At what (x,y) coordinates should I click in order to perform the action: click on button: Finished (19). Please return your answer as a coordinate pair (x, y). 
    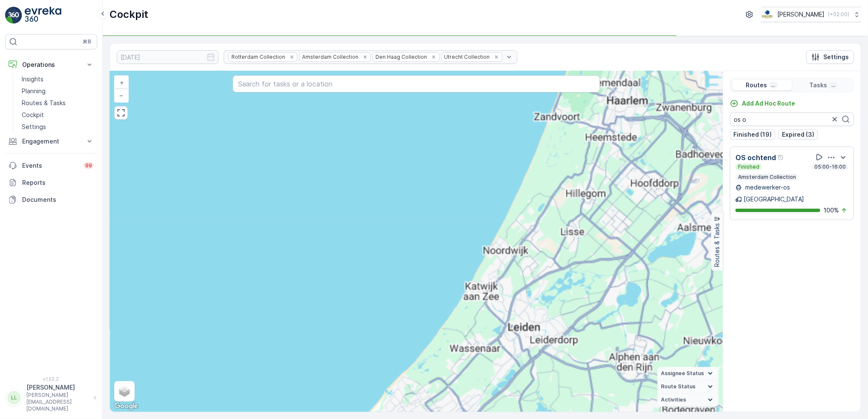
    Looking at the image, I should click on (753, 134).